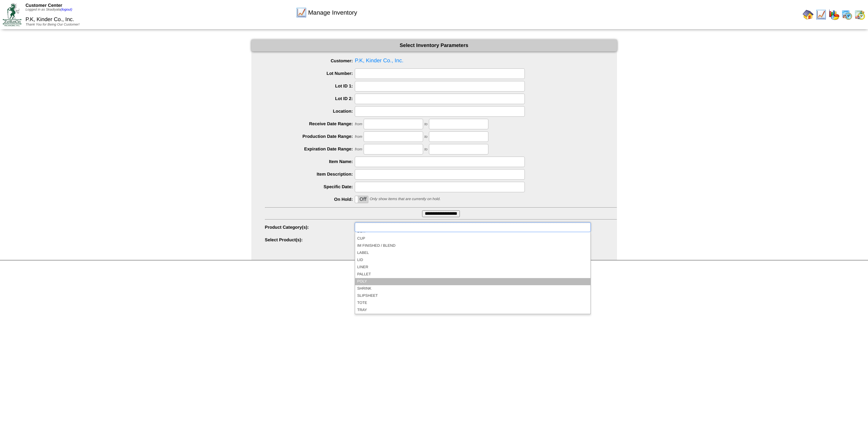 This screenshot has width=868, height=437. I want to click on label: Specific Date:, so click(310, 186).